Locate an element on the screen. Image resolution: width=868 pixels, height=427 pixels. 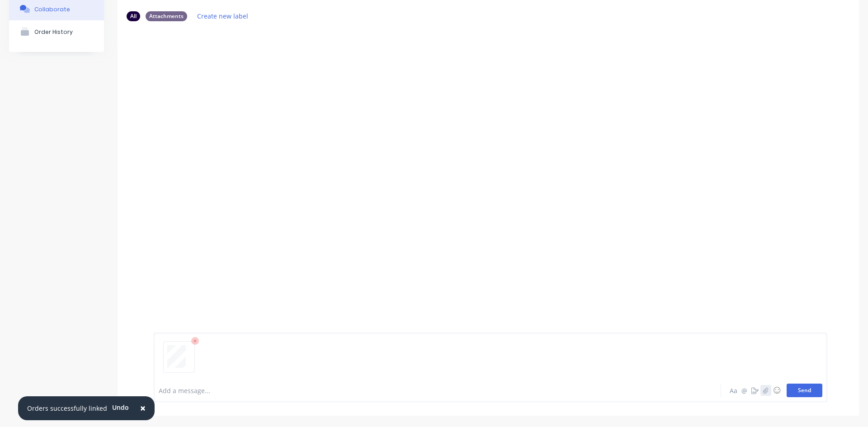
button: Aa is located at coordinates (733, 390).